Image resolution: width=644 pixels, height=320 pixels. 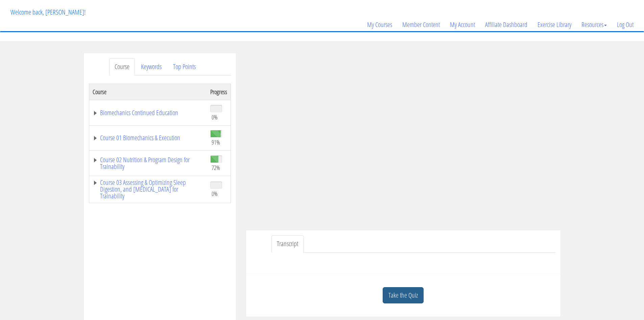 What do you see at coordinates (148, 92) in the screenshot?
I see `th: Course` at bounding box center [148, 92].